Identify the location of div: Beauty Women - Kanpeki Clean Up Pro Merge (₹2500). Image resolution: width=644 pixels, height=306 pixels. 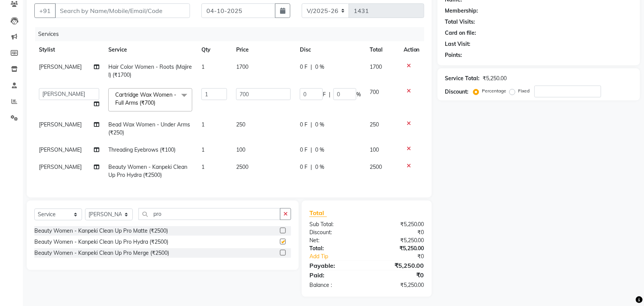
(102, 253).